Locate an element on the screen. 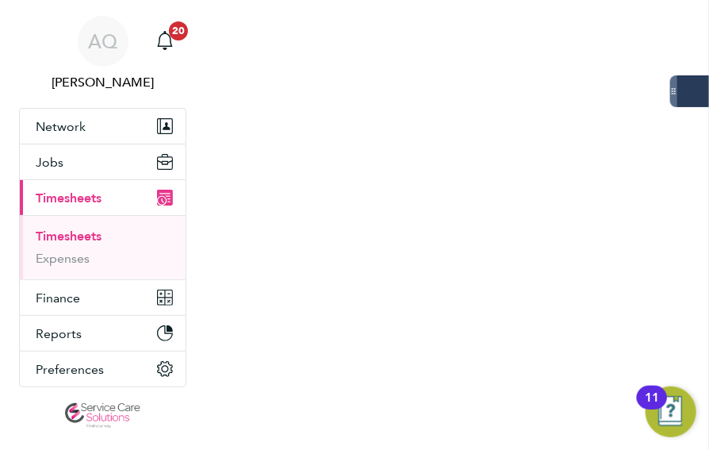 The image size is (709, 450). span: Andrew Quinney is located at coordinates (102, 82).